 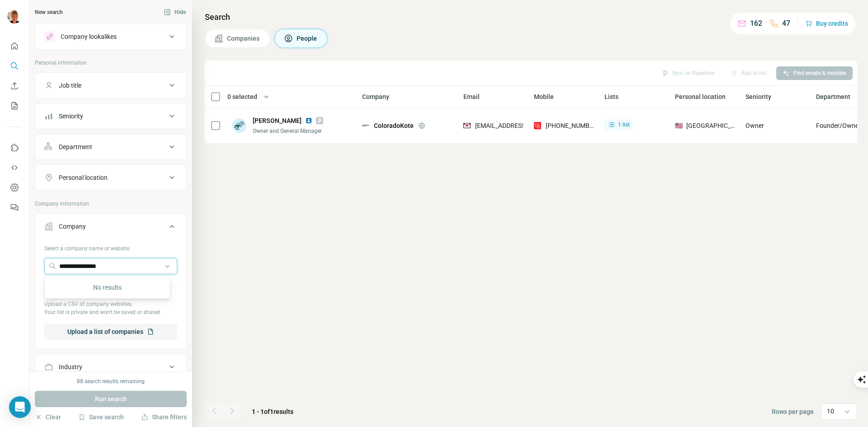 What do you see at coordinates (71, 116) in the screenshot?
I see `div: Seniority` at bounding box center [71, 116].